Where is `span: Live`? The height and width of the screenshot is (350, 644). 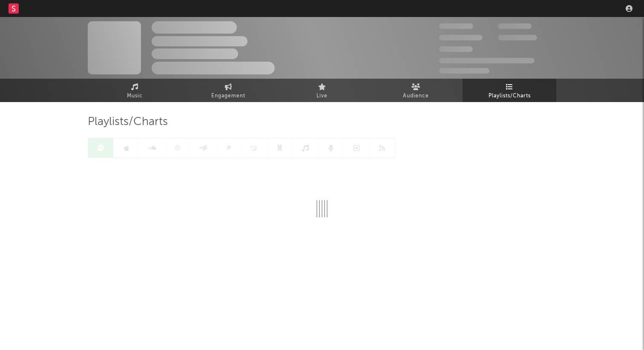 span: Live is located at coordinates (322, 96).